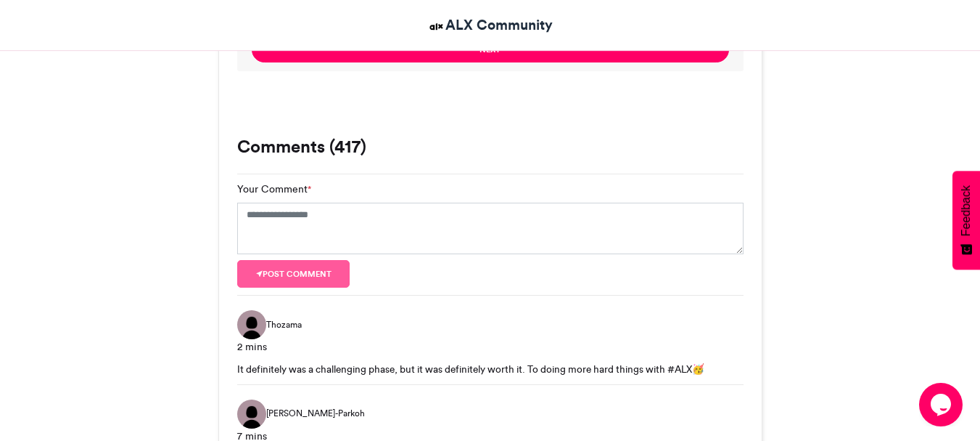  I want to click on h3: Comments (417), so click(491, 147).